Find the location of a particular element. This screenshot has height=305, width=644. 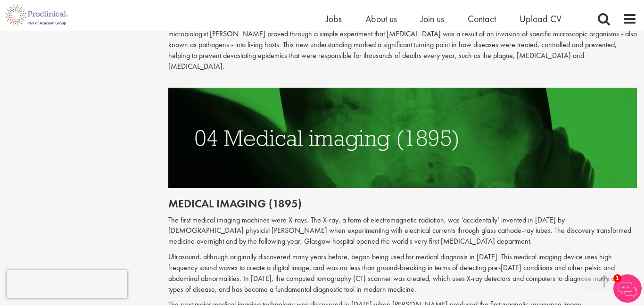

p: Before the ‘germ’ theory came about, the widely believed theory was that disease was caused by ‘s... is located at coordinates (403, 40).